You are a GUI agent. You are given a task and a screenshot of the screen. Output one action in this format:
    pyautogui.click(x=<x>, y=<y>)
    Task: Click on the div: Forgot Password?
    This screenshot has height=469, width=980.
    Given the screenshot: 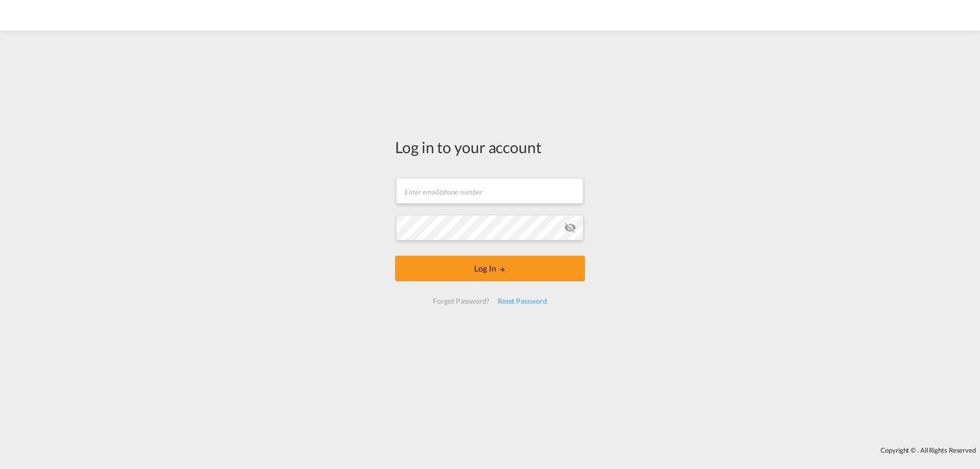 What is the action you would take?
    pyautogui.click(x=461, y=301)
    